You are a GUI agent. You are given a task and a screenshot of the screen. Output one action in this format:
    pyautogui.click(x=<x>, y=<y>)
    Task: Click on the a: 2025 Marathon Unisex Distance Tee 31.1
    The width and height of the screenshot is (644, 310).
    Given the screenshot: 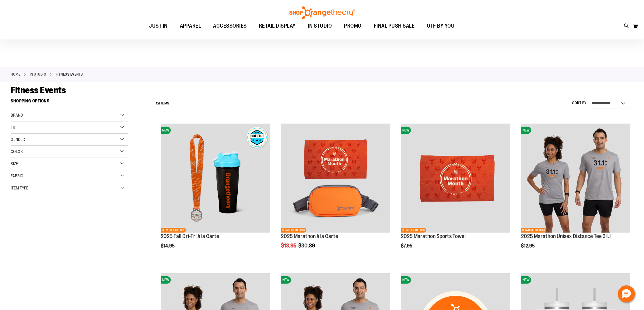 What is the action you would take?
    pyautogui.click(x=566, y=236)
    